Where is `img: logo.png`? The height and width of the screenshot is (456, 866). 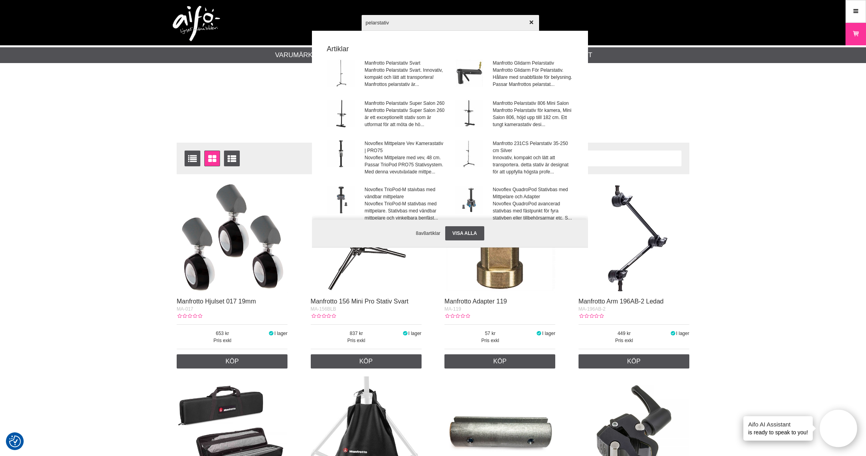 img: logo.png is located at coordinates (196, 24).